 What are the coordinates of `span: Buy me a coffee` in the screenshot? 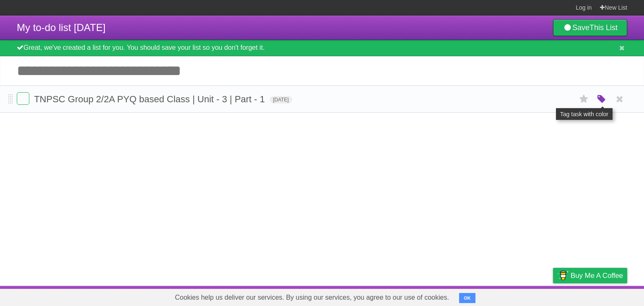 It's located at (597, 275).